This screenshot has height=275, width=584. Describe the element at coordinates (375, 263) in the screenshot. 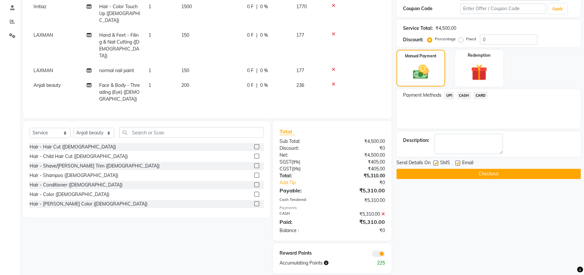

I see `div: 225` at that location.